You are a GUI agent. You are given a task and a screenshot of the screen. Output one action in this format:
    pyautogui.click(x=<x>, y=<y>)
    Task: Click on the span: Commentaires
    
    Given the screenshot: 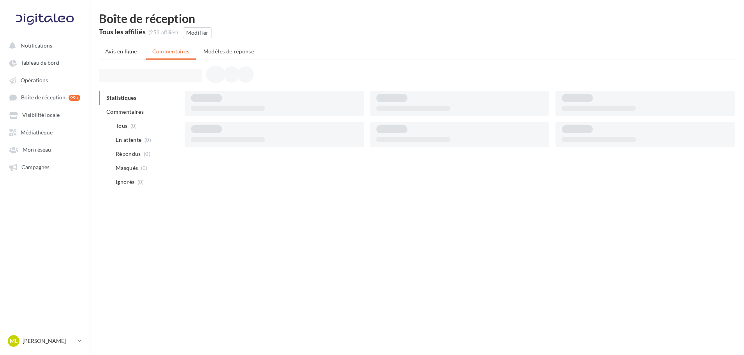 What is the action you would take?
    pyautogui.click(x=125, y=111)
    